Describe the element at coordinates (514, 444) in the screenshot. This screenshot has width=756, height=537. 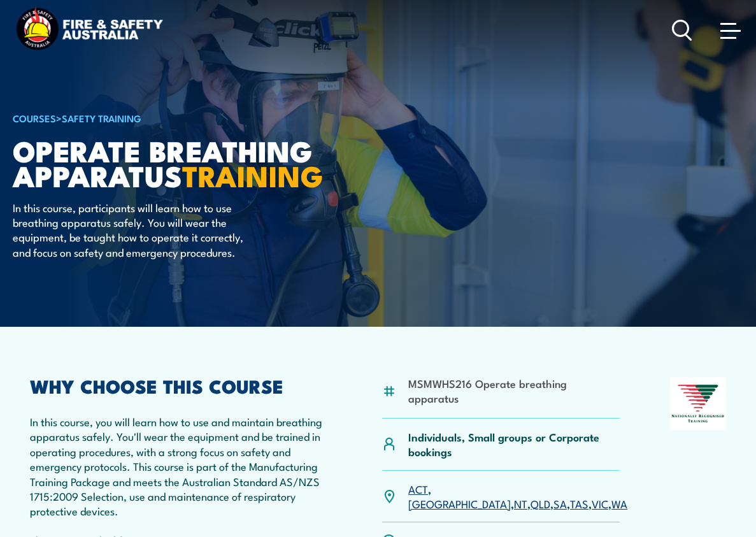
I see `p: Individuals, Small groups or Corporate bookings` at that location.